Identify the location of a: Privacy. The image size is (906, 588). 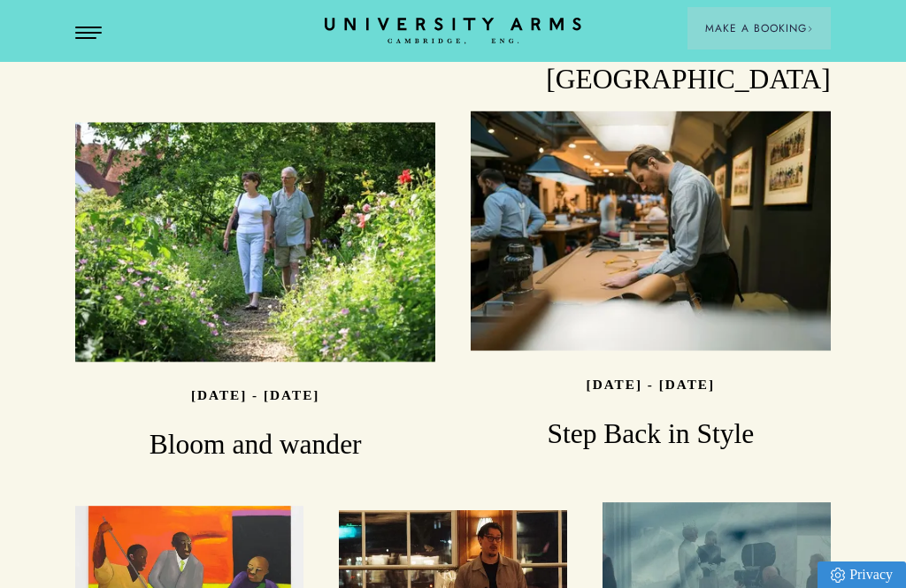
(862, 575).